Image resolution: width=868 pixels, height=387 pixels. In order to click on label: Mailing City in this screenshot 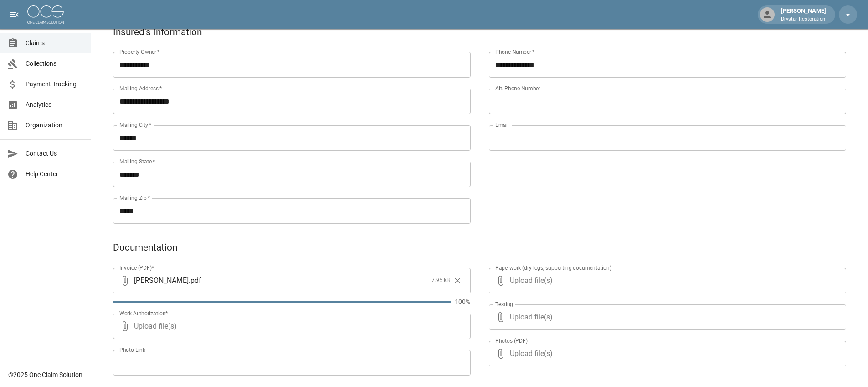, I will do `click(135, 125)`.